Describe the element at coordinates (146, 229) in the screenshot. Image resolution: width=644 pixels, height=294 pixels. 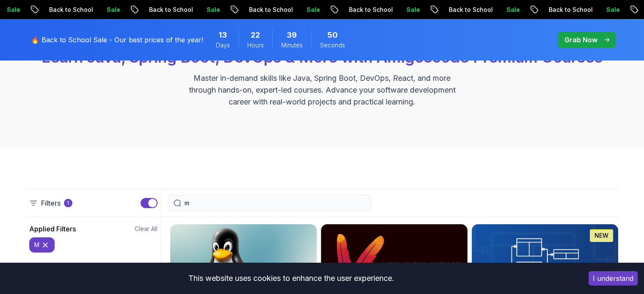
I see `button: Clear All` at that location.